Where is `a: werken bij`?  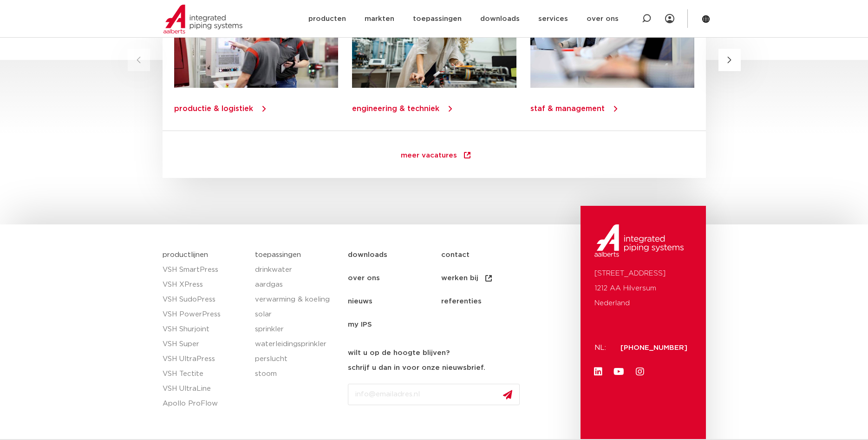
a: werken bij is located at coordinates (488, 278).